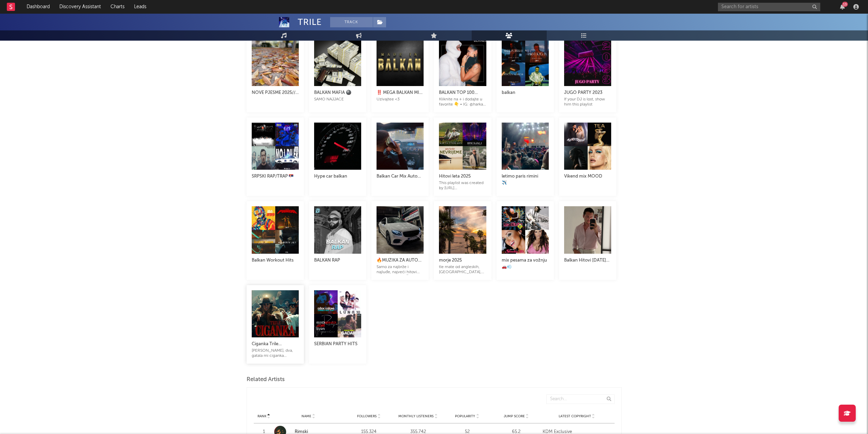  I want to click on div: Kliknite na + i dodajte u favorite 👇 • IG: @harkaiii •, so click(462, 102).